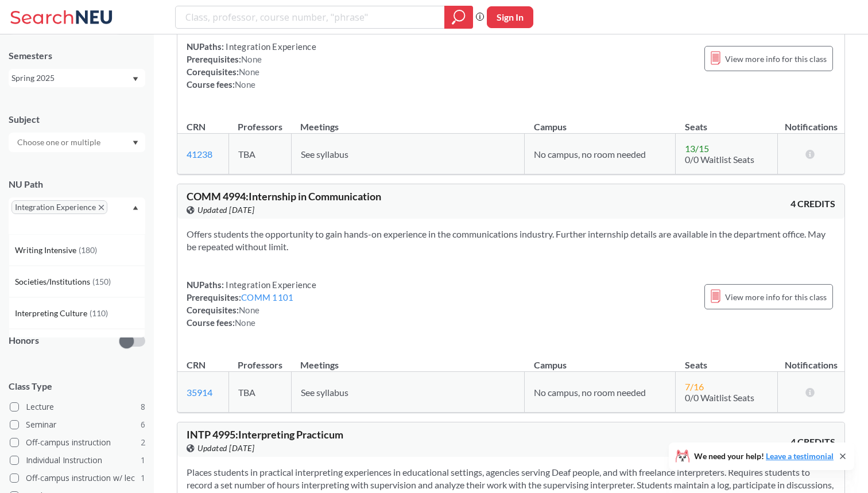  I want to click on label: Individual Instruction, so click(78, 460).